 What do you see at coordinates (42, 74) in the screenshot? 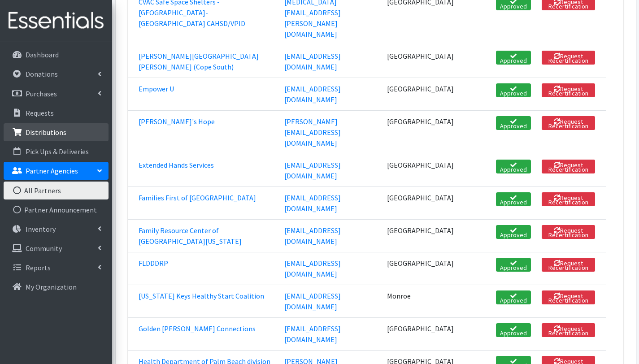
I see `p: Donations` at bounding box center [42, 74].